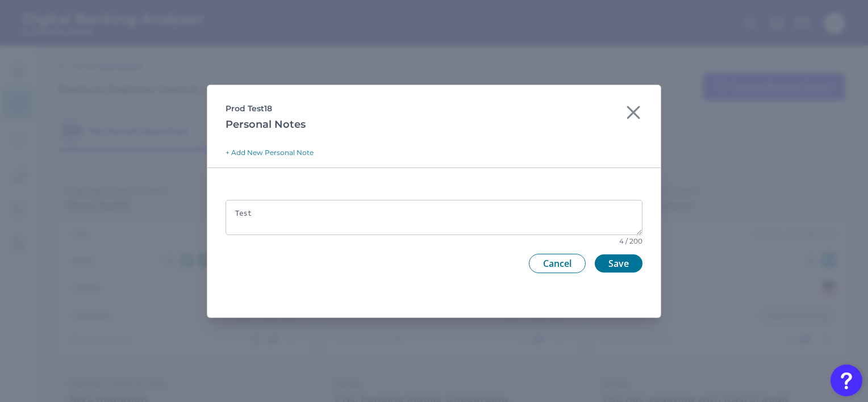 The height and width of the screenshot is (402, 868). I want to click on div: 4 / 200, so click(434, 241).